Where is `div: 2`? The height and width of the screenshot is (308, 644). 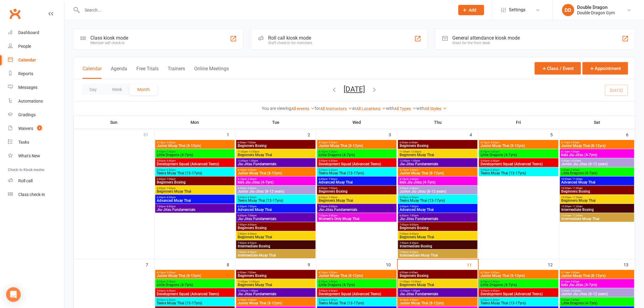
div: 2 is located at coordinates (312, 134).